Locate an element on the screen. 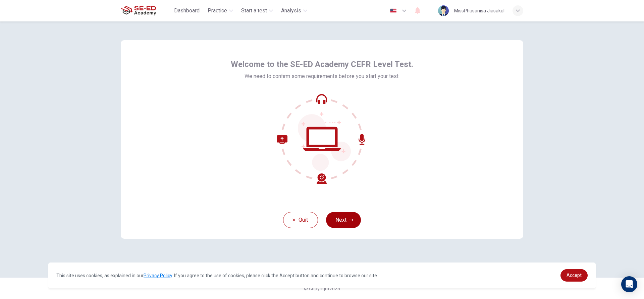  button: Quit is located at coordinates (301, 220).